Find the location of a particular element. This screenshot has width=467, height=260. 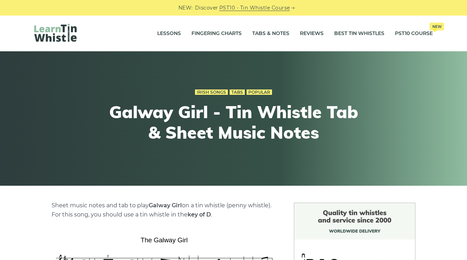

a: Fingering Charts is located at coordinates (217, 34).